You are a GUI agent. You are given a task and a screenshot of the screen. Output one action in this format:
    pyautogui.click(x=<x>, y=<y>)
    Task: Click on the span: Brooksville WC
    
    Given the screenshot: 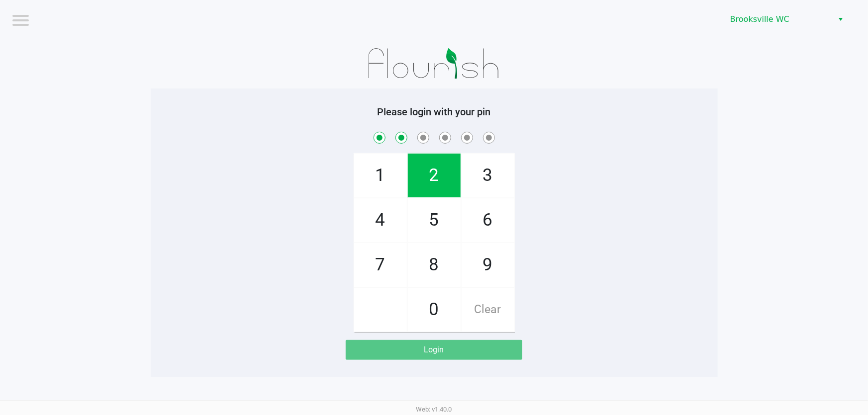 What is the action you would take?
    pyautogui.click(x=778, y=19)
    